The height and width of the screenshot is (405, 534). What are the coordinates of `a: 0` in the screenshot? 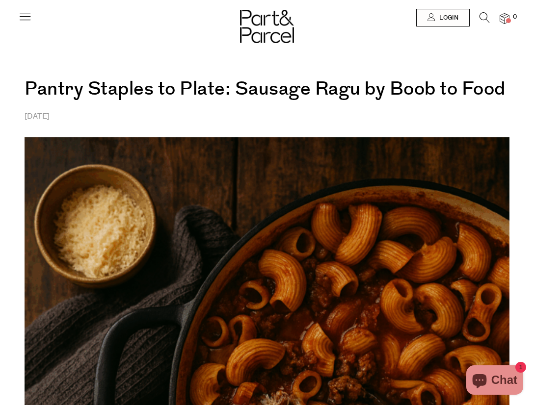 It's located at (504, 18).